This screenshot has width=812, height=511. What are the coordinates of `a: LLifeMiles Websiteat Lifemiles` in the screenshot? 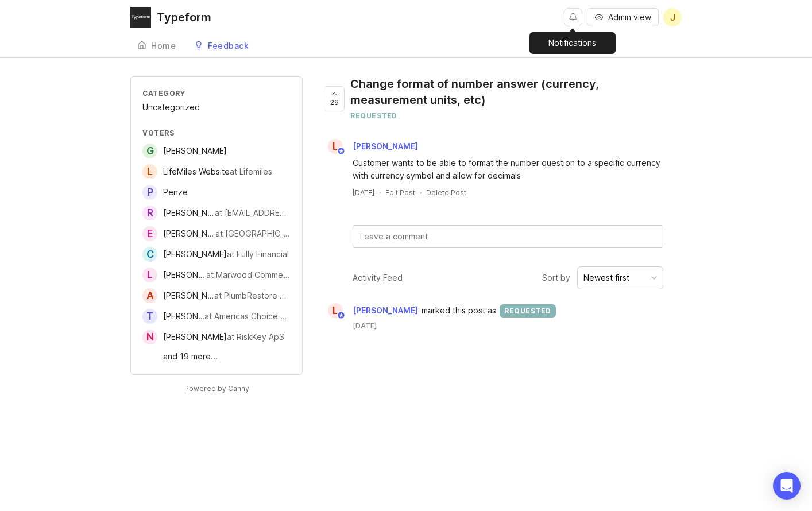 It's located at (207, 172).